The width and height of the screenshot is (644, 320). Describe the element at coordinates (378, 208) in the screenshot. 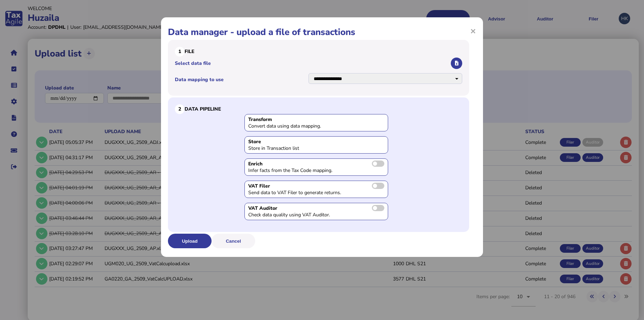

I see `label: Send transactions to VAT Auditor` at that location.